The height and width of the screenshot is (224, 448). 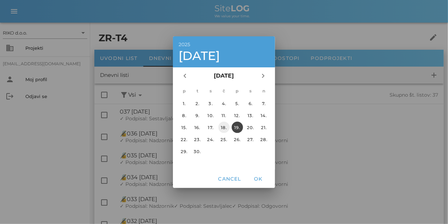 What do you see at coordinates (184, 103) in the screenshot?
I see `button: 1.` at bounding box center [184, 103].